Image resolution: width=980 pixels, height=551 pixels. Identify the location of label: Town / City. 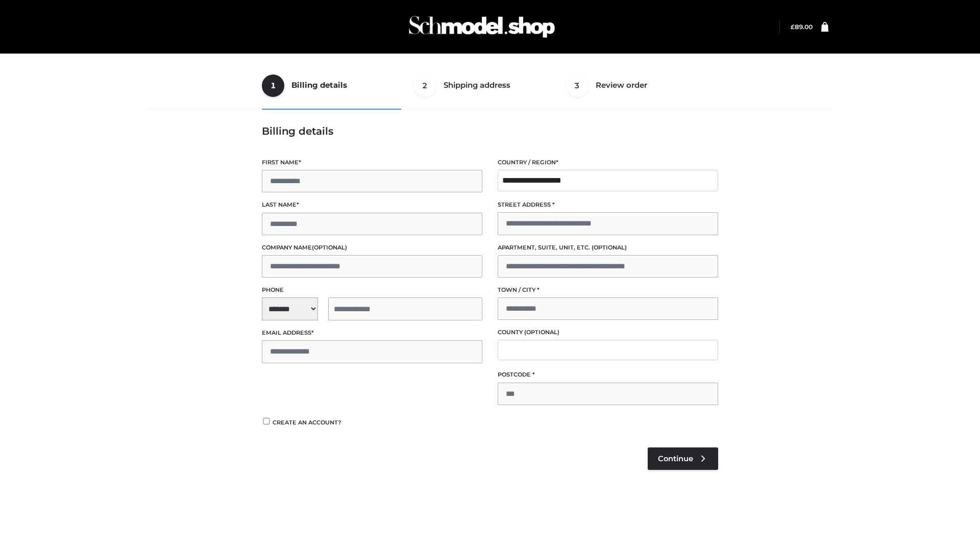
(608, 290).